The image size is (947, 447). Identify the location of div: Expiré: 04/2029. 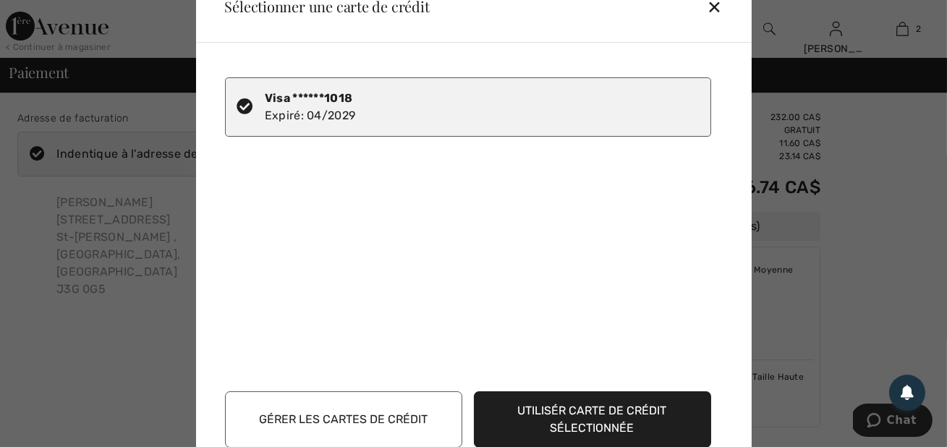
(310, 107).